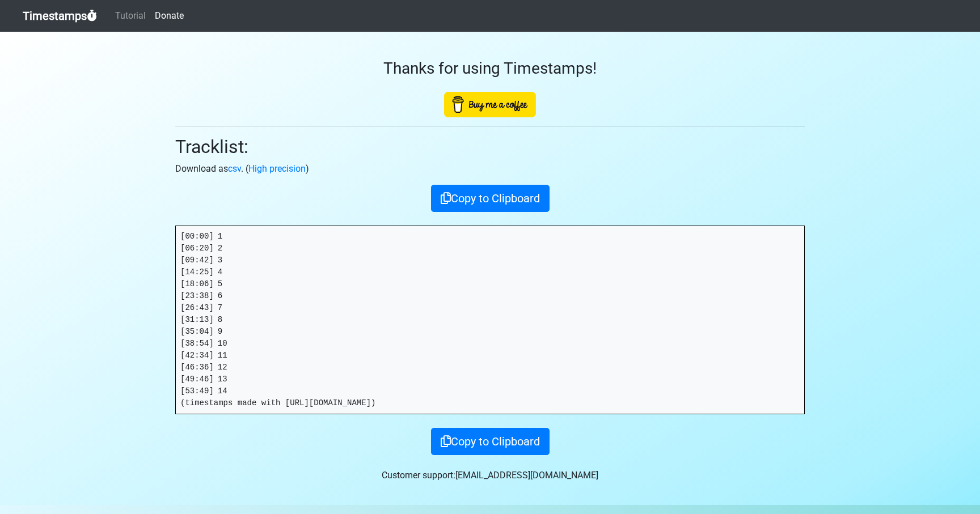  I want to click on p: Download as . ( ), so click(490, 169).